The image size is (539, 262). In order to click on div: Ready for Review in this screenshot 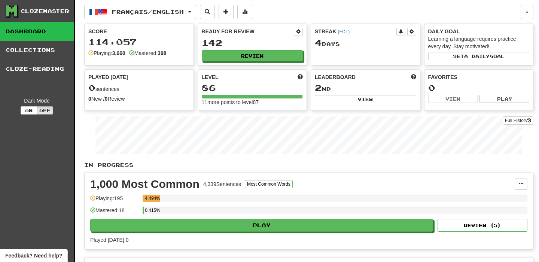, I will do `click(248, 31)`.